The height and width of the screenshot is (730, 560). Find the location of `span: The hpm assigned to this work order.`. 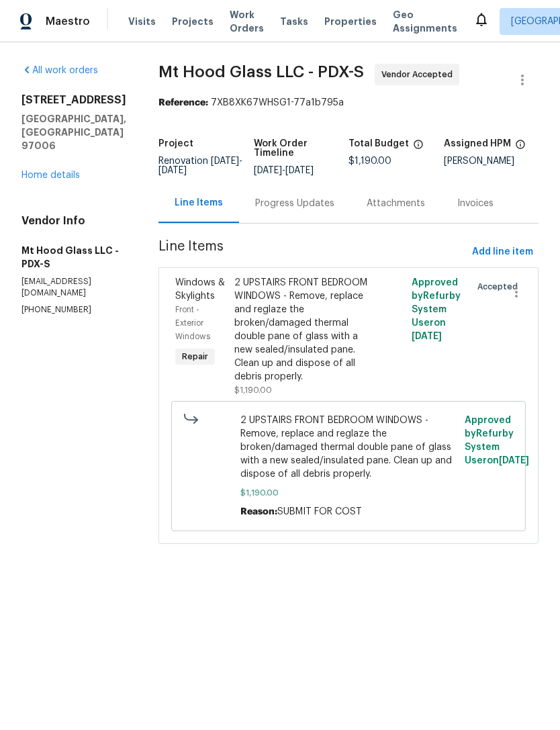

span: The hpm assigned to this work order. is located at coordinates (521, 148).